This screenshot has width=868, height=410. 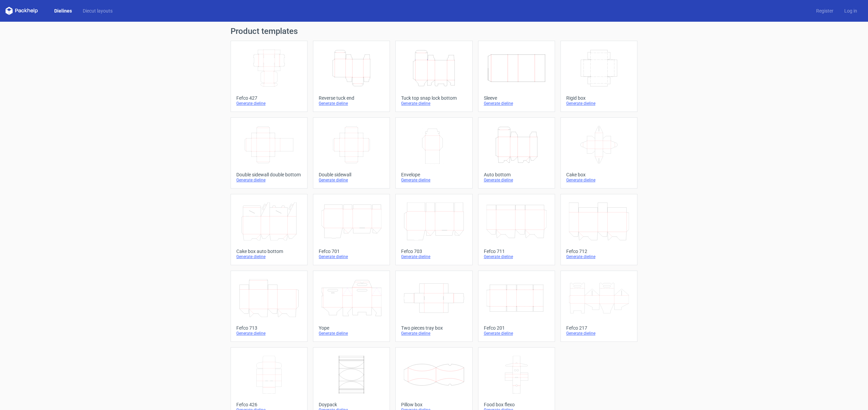 I want to click on a: Reverse tuck endGenerate dieline, so click(x=351, y=76).